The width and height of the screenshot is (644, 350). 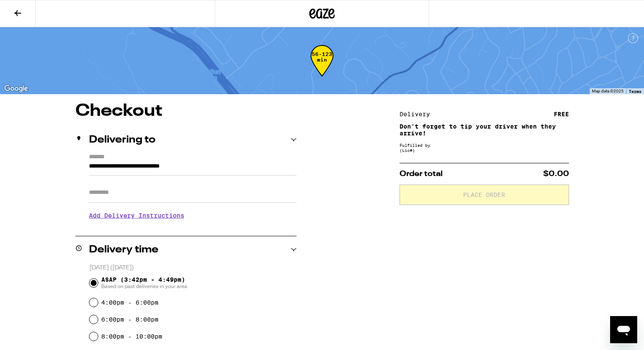 I want to click on button: Place Order, so click(x=485, y=195).